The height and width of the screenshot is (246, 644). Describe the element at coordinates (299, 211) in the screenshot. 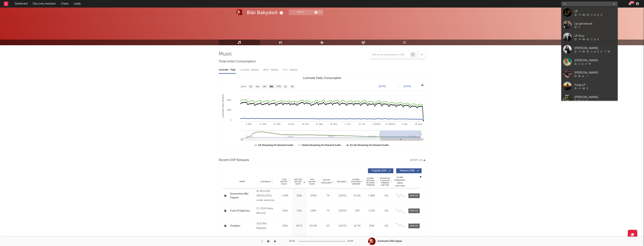

I see `div: 135k` at that location.